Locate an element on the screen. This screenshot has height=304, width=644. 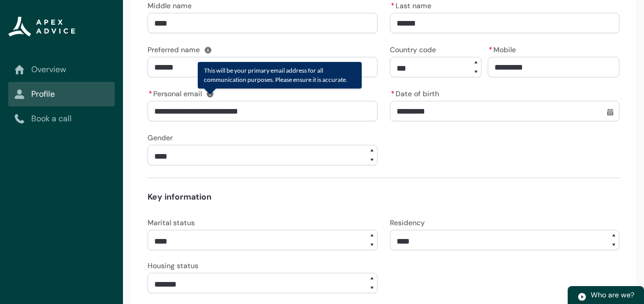
a: Book a call is located at coordinates (62, 119).